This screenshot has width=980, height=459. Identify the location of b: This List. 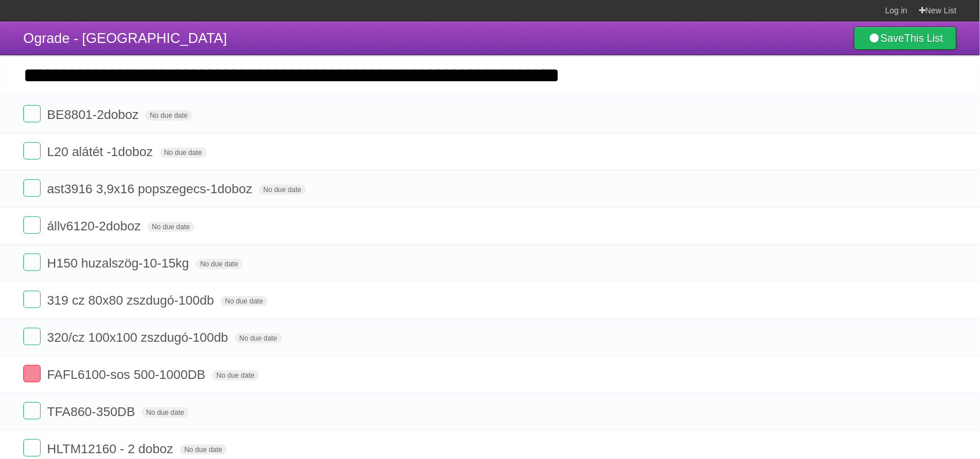
(924, 38).